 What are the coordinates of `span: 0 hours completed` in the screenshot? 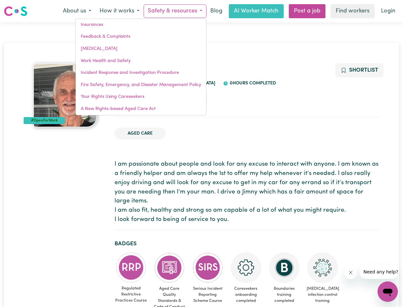 It's located at (252, 83).